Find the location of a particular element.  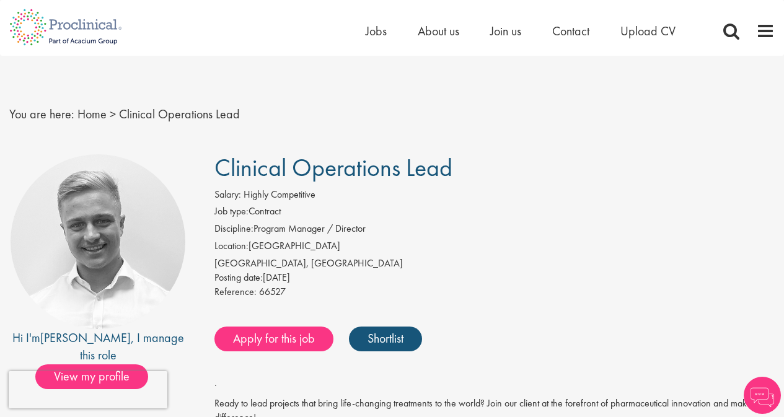

span: Upload CV is located at coordinates (648, 31).